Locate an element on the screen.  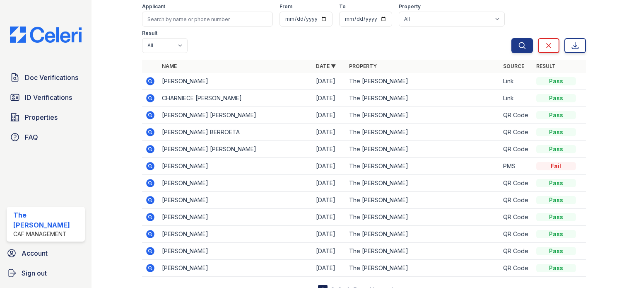
span: Sign out is located at coordinates (34, 273).